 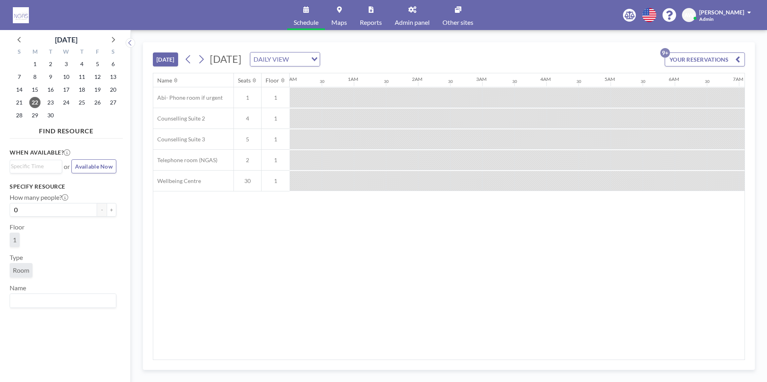 I want to click on div: 4AM, so click(x=545, y=79).